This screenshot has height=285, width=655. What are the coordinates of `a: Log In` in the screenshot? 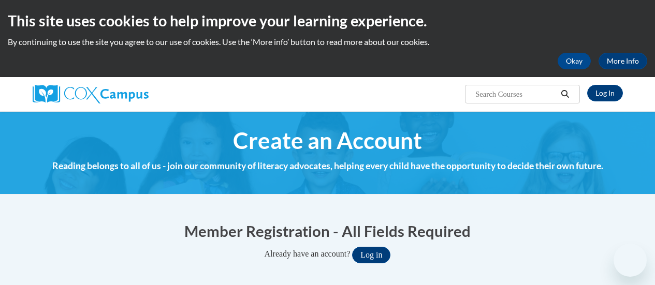 It's located at (605, 93).